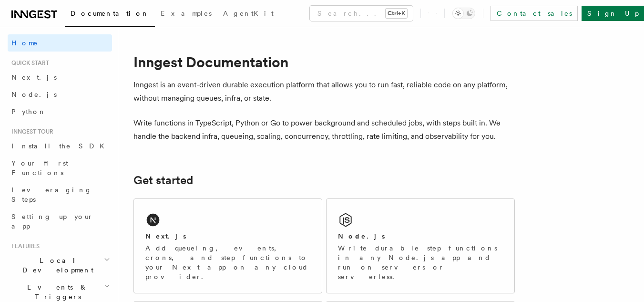 Image resolution: width=644 pixels, height=302 pixels. I want to click on a: Next.js, so click(59, 77).